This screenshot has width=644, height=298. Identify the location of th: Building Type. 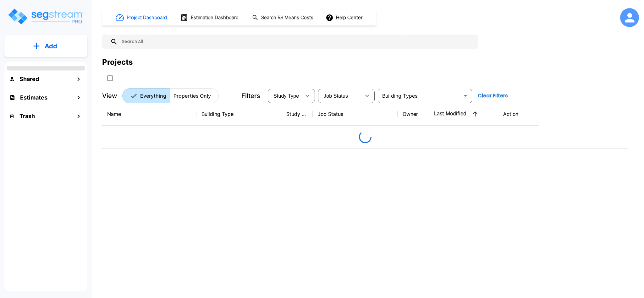
(239, 114).